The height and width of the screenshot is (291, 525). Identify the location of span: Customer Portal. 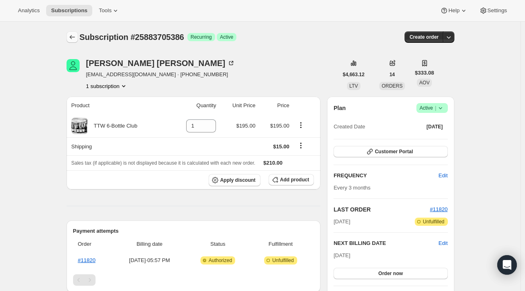
(393, 152).